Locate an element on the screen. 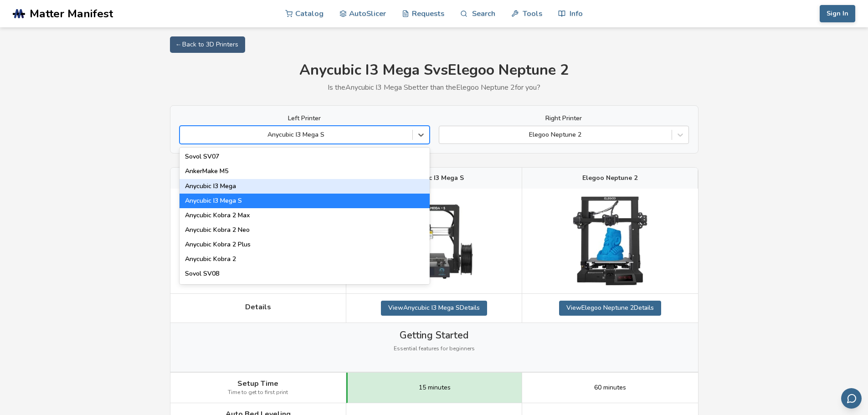 Image resolution: width=868 pixels, height=415 pixels. div: Anycubic I3 Mega S is located at coordinates (305, 201).